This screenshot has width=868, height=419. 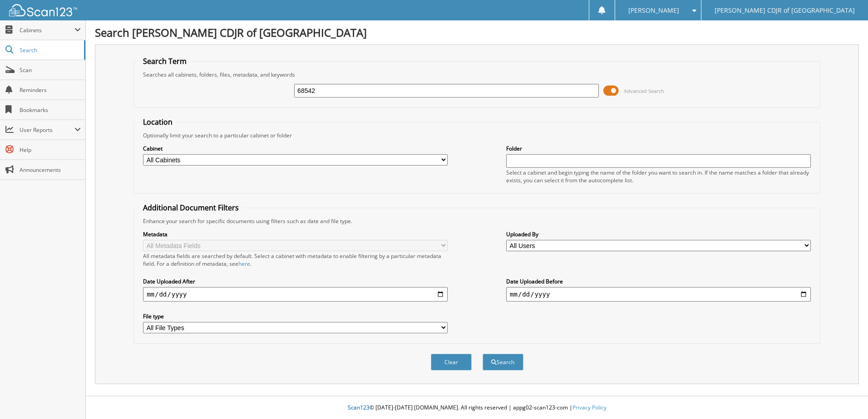 I want to click on button: Search, so click(x=503, y=362).